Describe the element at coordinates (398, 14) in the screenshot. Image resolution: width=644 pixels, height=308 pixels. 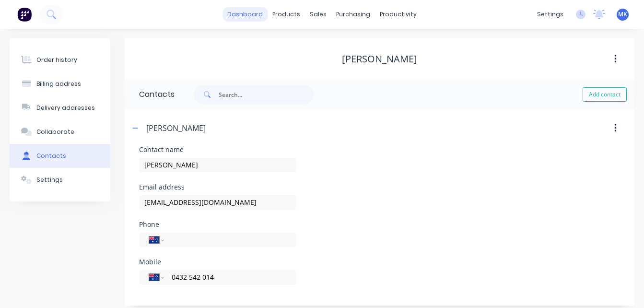
I see `div: productivity` at that location.